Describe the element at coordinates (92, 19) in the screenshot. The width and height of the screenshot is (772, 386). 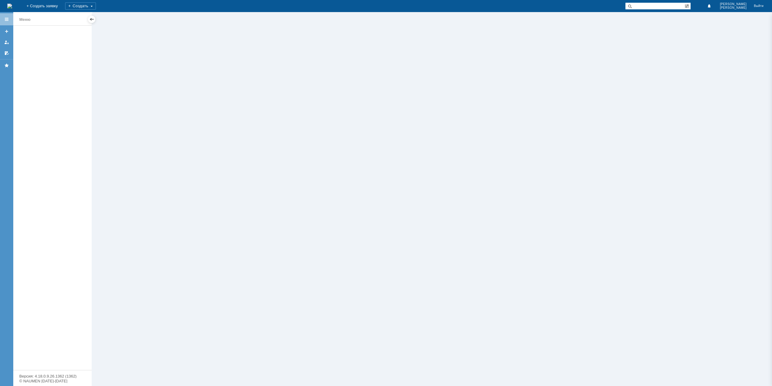
I see `div: Скрыть меню` at that location.